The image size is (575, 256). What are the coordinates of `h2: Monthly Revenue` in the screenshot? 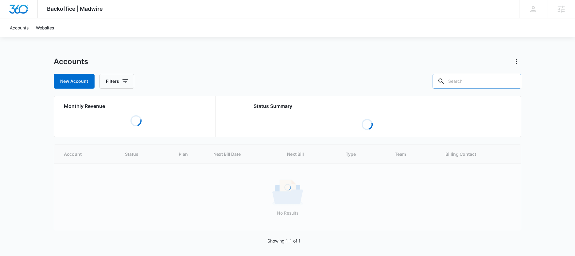 It's located at (136, 106).